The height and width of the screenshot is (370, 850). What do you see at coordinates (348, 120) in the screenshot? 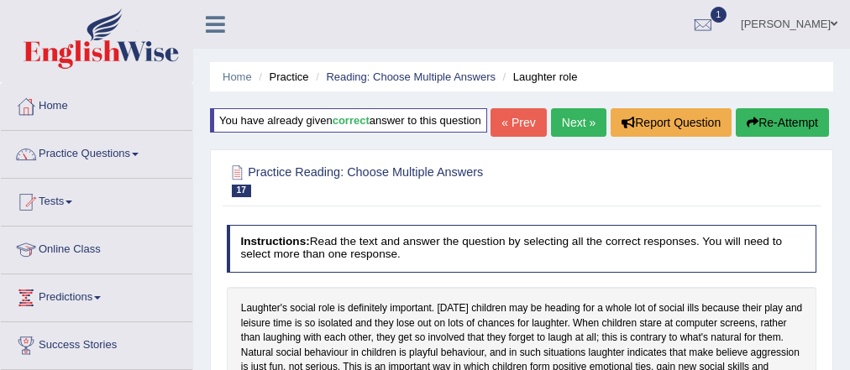
I see `div: You have already given answer to this question` at bounding box center [348, 120].